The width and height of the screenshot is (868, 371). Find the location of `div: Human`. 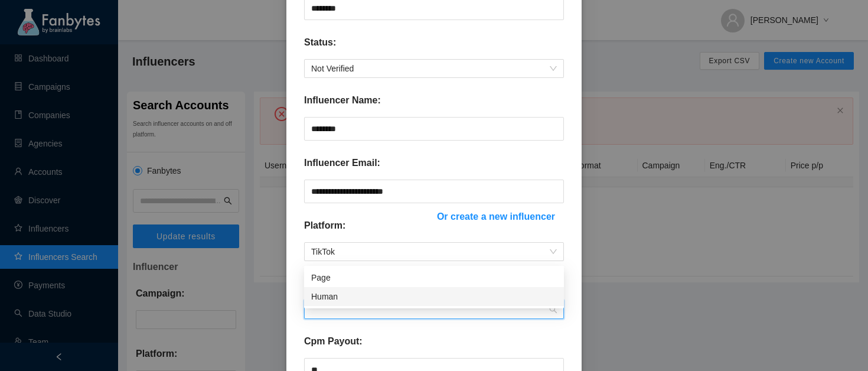

div: Human is located at coordinates (434, 297).